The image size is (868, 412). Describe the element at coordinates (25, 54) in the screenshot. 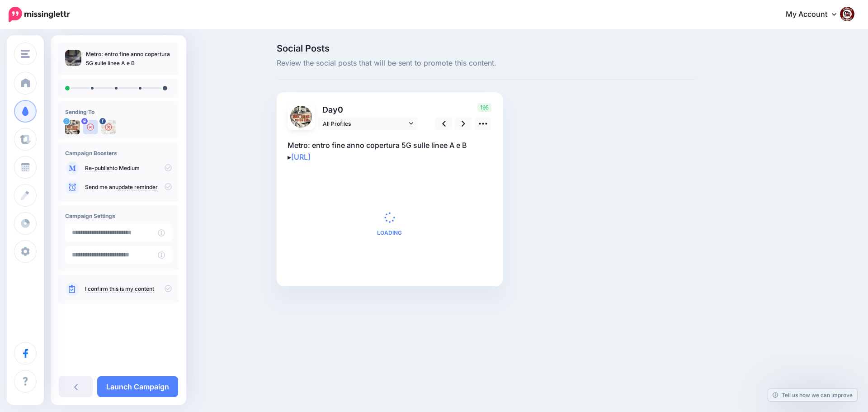

I see `img: menu.png` at that location.